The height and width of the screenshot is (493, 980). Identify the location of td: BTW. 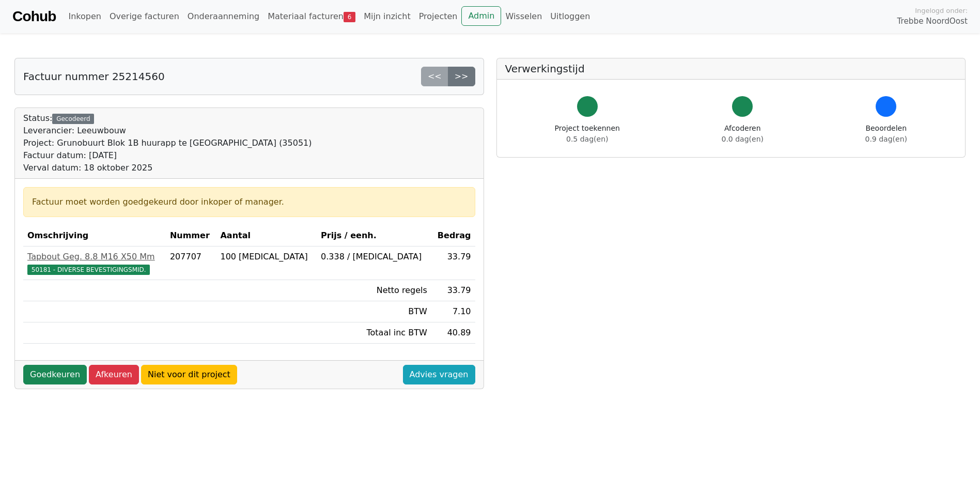
(374, 312).